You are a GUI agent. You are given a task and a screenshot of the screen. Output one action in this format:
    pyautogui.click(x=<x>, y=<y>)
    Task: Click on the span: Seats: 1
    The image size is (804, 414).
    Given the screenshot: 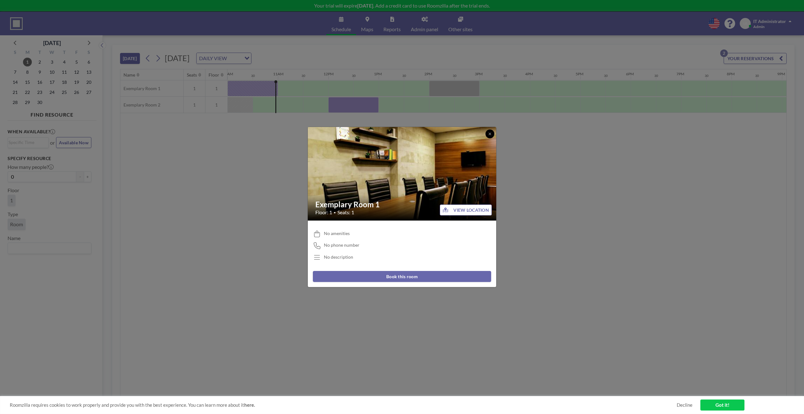 What is the action you would take?
    pyautogui.click(x=346, y=212)
    